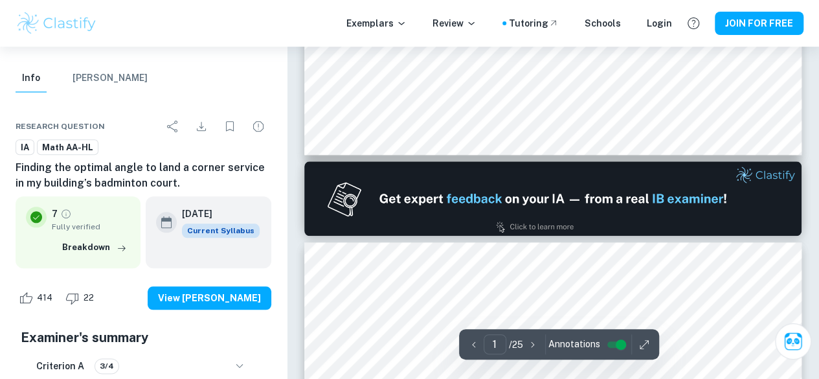 Image resolution: width=819 pixels, height=379 pixels. What do you see at coordinates (574, 344) in the screenshot?
I see `span: Annotations` at bounding box center [574, 344].